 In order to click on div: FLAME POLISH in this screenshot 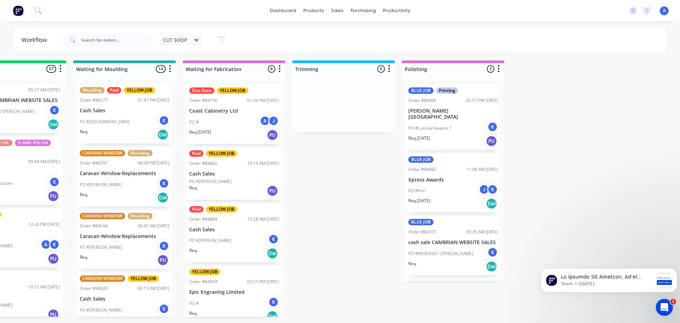, I will do `click(33, 143)`.